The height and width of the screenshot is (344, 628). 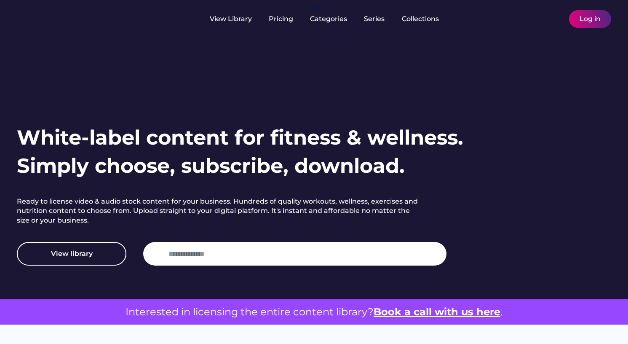 I want to click on div: fvck, so click(x=315, y=8).